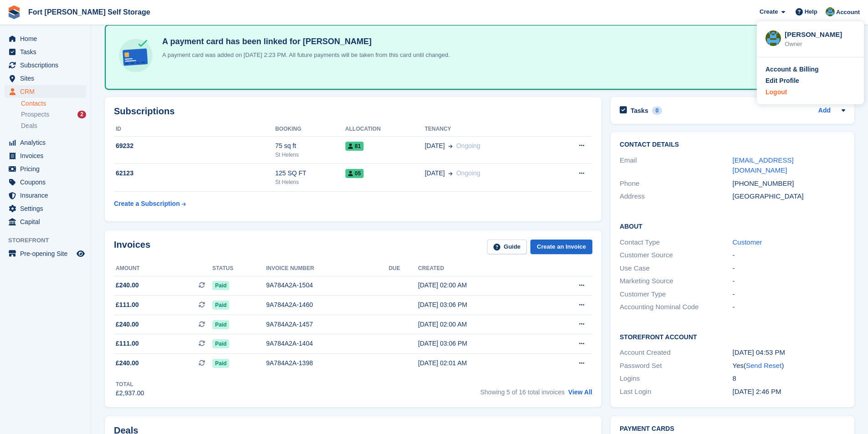 This screenshot has height=434, width=868. I want to click on div: Use Case, so click(676, 268).